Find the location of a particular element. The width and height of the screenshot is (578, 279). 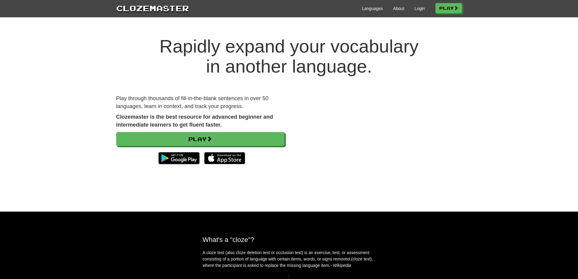

img: Download_on_the_App_Store_Badge_US-UK_135x40-25178aeef6eb6b83b96f5f2d004eda3bffbb37122de64afbaef7... is located at coordinates (224, 158).